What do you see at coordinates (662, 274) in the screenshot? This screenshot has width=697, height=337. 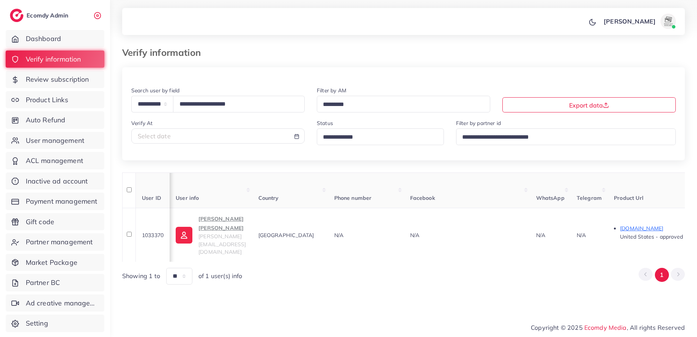 I see `button: Go to page 1` at bounding box center [662, 274].